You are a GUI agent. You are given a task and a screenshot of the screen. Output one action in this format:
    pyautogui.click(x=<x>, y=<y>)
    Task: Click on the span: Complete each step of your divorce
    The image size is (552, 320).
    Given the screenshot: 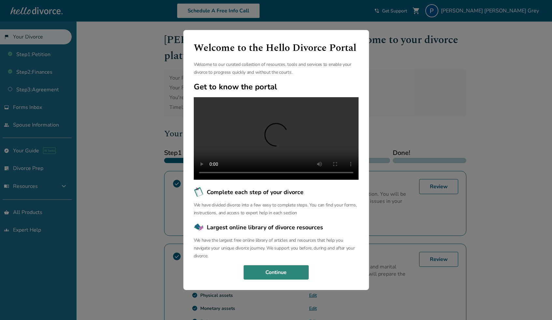 What is the action you would take?
    pyautogui.click(x=255, y=192)
    